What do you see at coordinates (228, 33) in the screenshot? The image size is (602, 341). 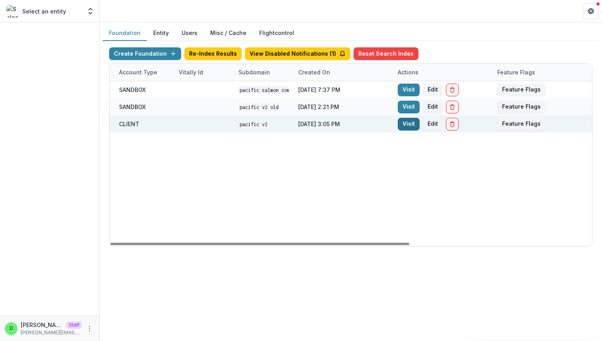 I see `button: Misc / Cache` at bounding box center [228, 33].